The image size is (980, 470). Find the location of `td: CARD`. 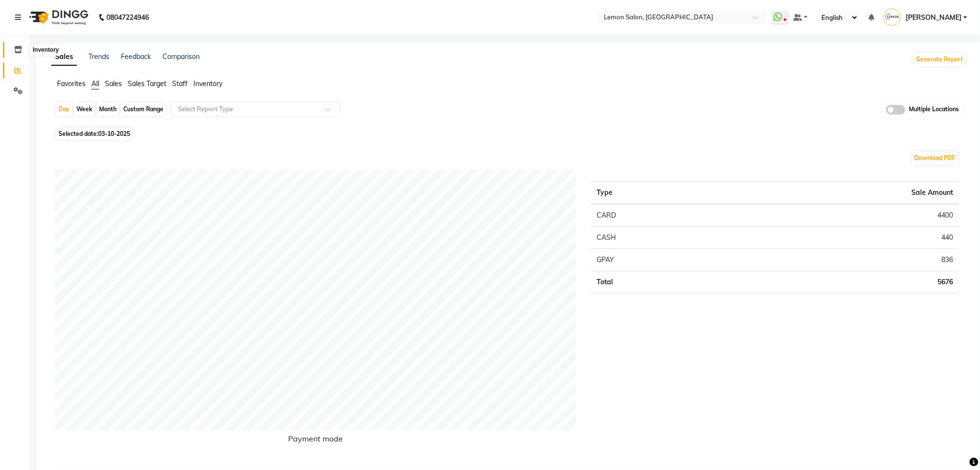

td: CARD is located at coordinates (658, 216).